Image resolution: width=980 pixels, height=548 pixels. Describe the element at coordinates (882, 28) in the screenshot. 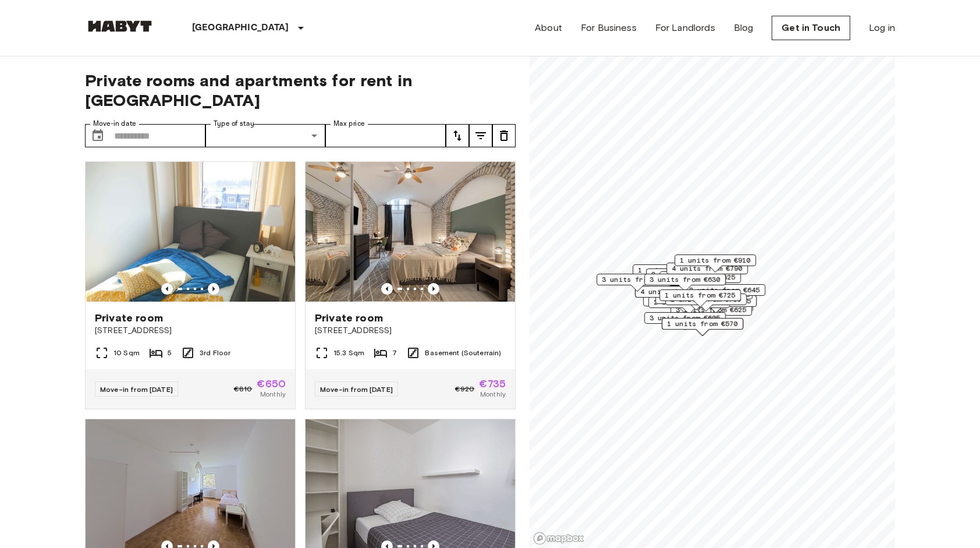

I see `a: Log in` at that location.